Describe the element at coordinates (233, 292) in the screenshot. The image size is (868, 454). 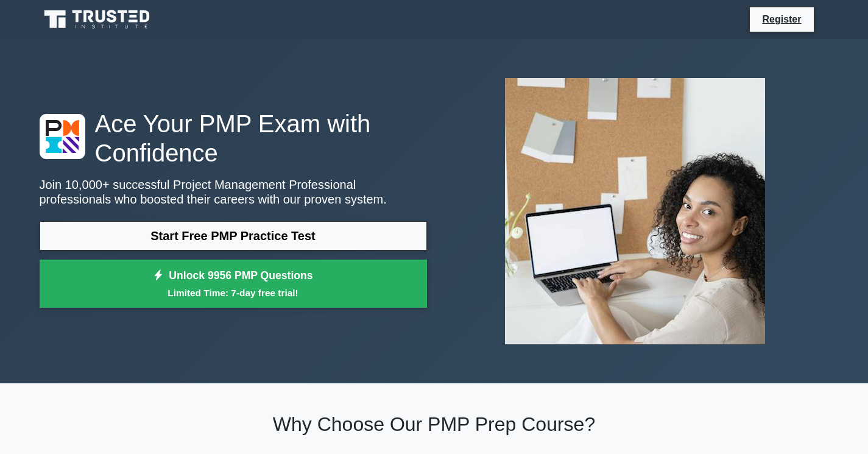
I see `small: Limited Time: 7-day free trial!` at that location.